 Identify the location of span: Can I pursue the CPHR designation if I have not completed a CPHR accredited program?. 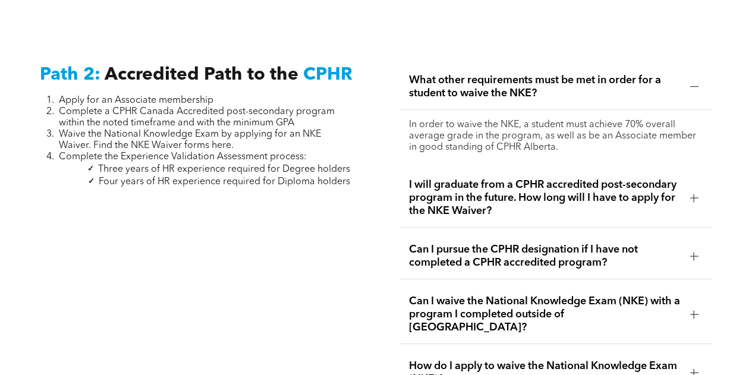
(544, 256).